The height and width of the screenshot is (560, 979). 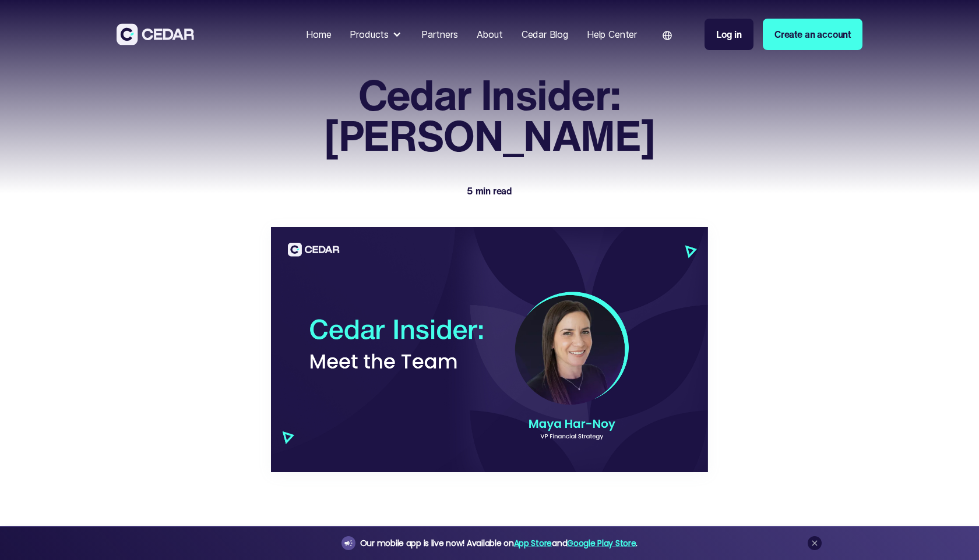 What do you see at coordinates (612, 34) in the screenshot?
I see `a: Help Center` at bounding box center [612, 34].